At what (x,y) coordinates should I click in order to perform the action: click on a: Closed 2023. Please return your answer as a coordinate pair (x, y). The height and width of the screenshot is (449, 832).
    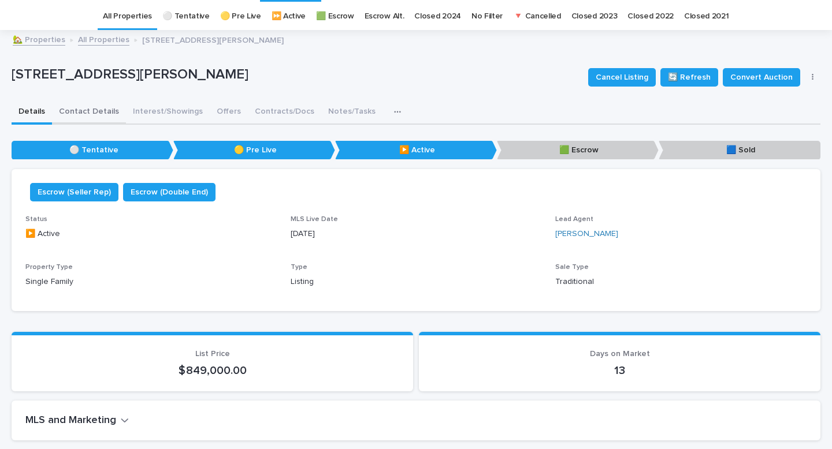
    Looking at the image, I should click on (594, 16).